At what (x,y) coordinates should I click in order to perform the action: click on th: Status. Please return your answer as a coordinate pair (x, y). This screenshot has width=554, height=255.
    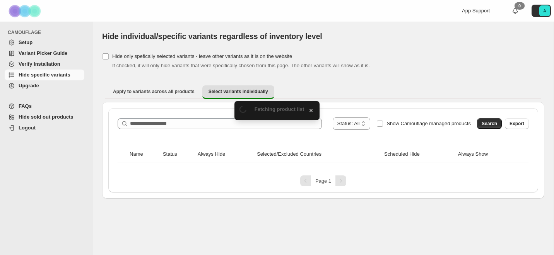
    Looking at the image, I should click on (178, 154).